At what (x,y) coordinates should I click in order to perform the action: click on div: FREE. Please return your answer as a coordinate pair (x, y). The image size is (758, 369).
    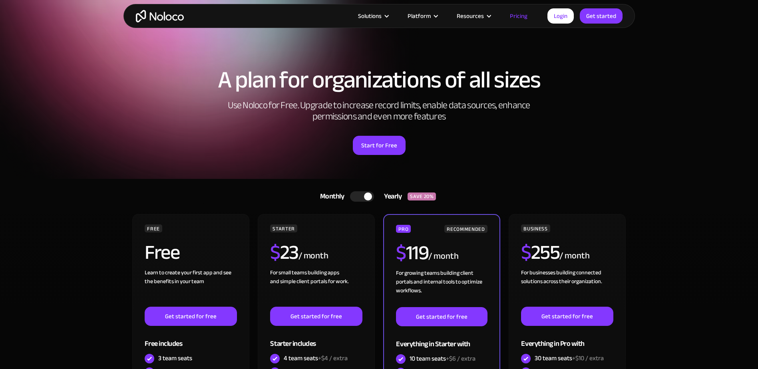
    Looking at the image, I should click on (154, 229).